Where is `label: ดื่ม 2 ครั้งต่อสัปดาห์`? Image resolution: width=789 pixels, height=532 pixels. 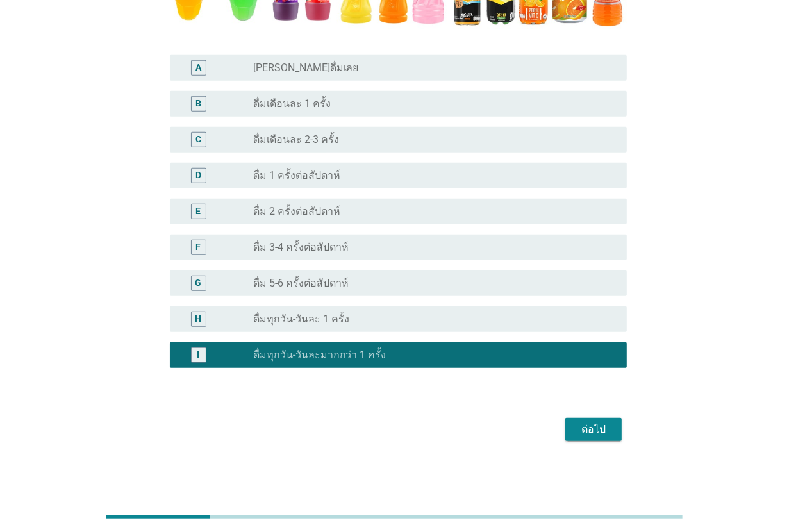 label: ดื่ม 2 ครั้งต่อสัปดาห์ is located at coordinates (296, 212).